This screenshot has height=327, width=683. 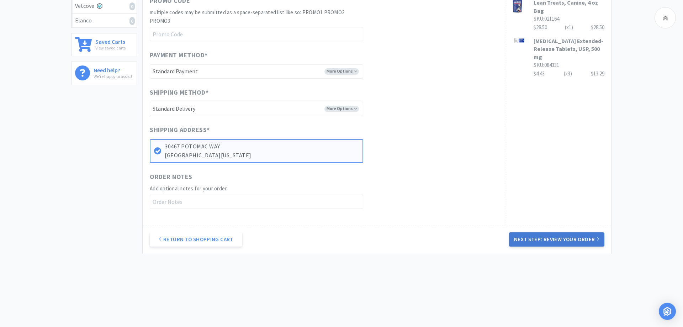 I want to click on span: Order Notes, so click(x=171, y=177).